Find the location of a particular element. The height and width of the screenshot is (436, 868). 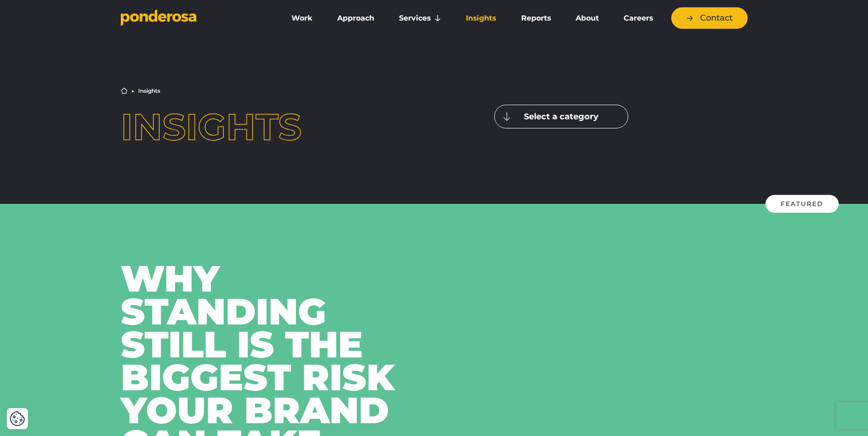

a: Approach is located at coordinates (356, 18).